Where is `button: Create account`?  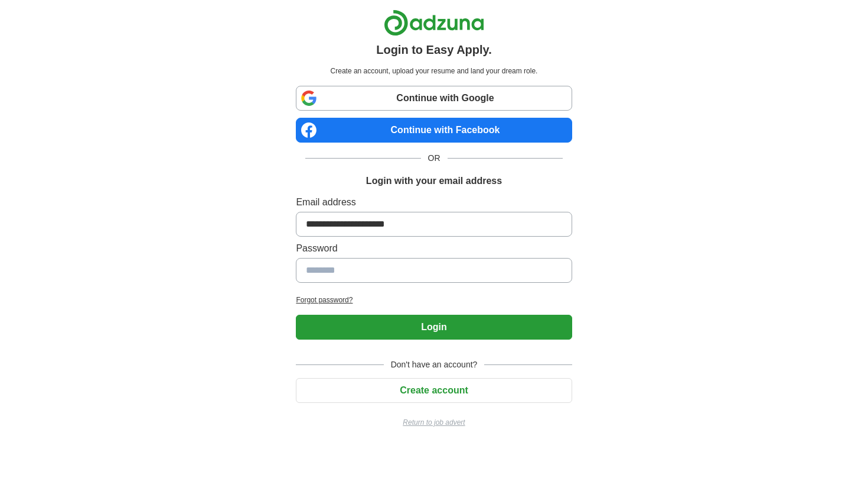
button: Create account is located at coordinates (434, 390).